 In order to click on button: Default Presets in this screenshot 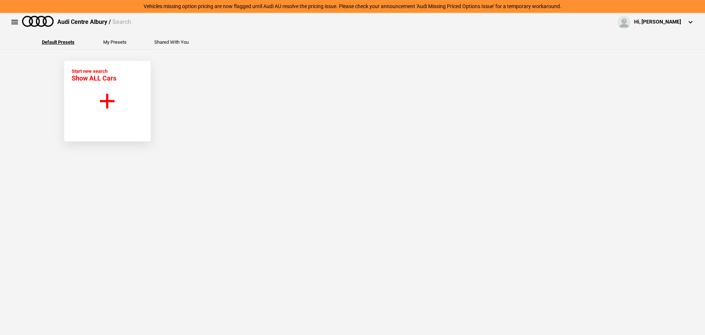, I will do `click(58, 42)`.